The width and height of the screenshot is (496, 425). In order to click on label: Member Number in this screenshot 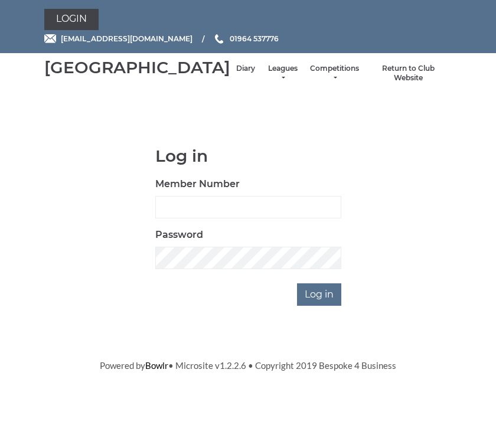, I will do `click(197, 184)`.